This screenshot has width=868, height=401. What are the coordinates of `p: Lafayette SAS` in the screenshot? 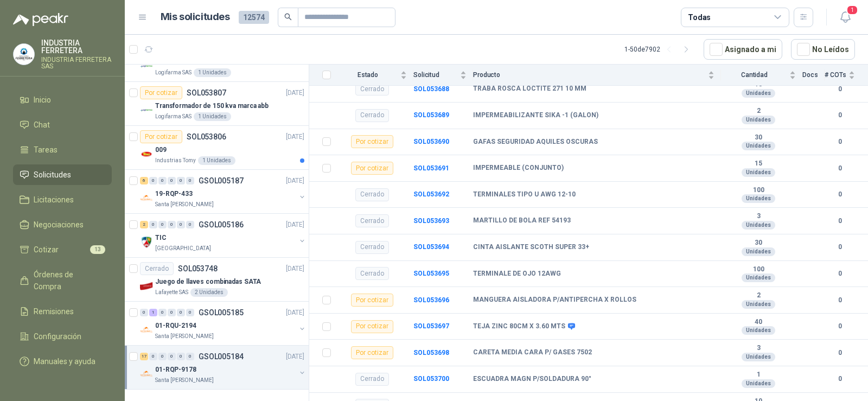 It's located at (171, 293).